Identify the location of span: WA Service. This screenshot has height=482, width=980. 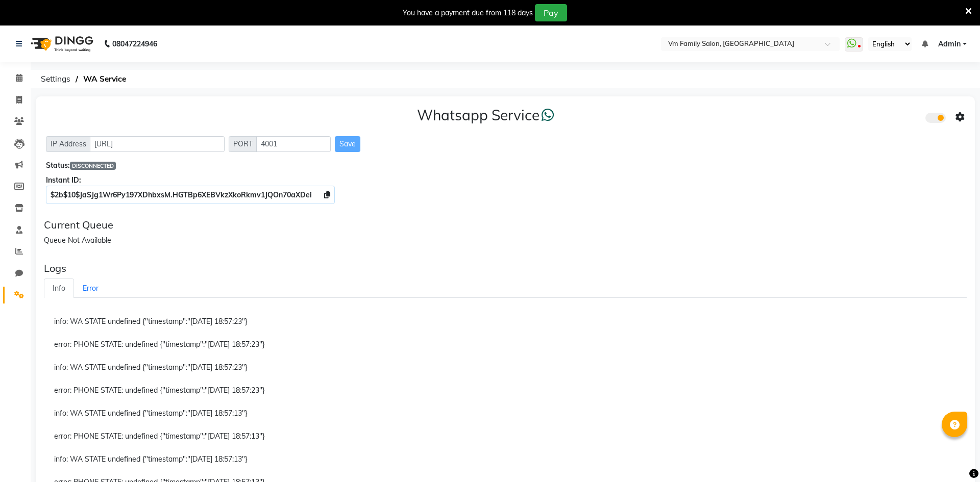
(105, 79).